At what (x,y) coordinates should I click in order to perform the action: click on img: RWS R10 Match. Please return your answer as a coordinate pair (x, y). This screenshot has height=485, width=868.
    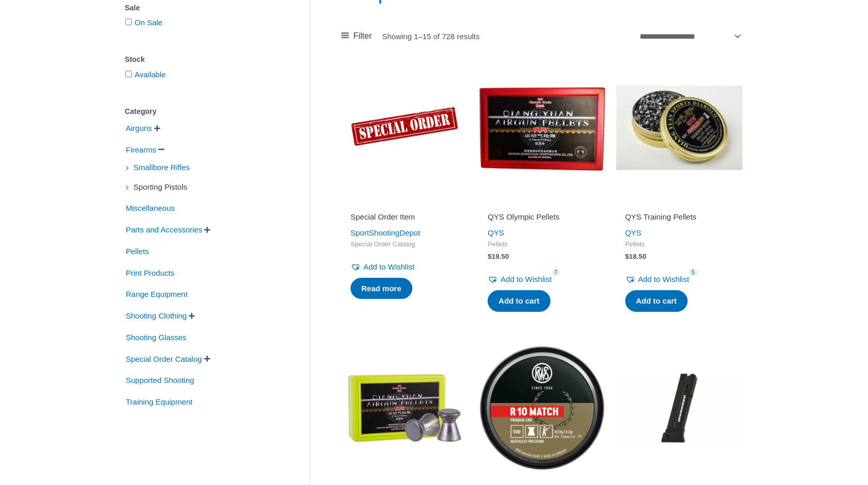
    Looking at the image, I should click on (542, 408).